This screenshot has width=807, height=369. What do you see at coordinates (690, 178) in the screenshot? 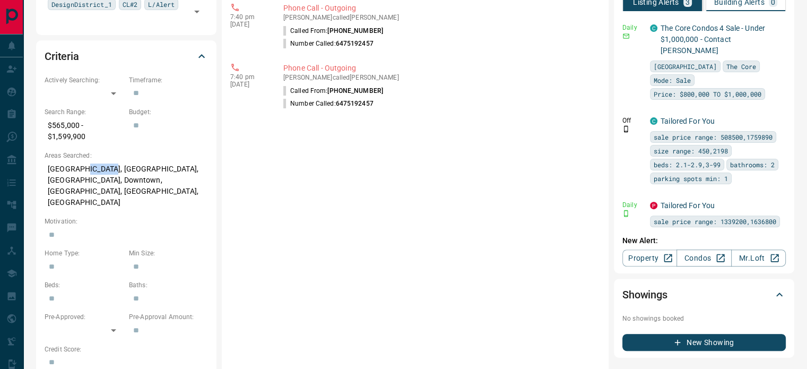
I see `span: parking spots min: 1` at bounding box center [690, 178].